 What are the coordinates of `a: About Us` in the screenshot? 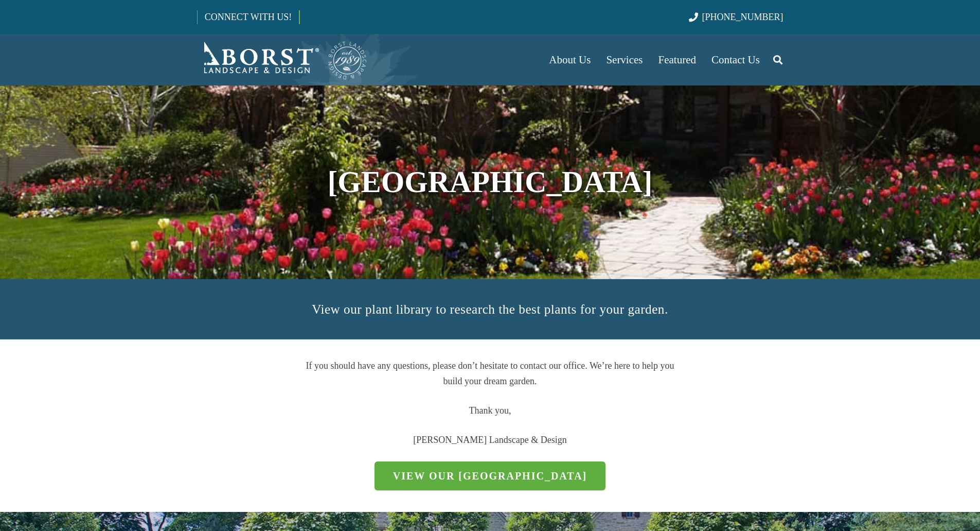 It's located at (569, 59).